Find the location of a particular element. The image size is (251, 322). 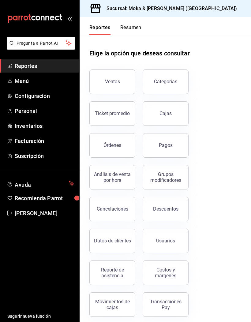

button: Reportes is located at coordinates (100, 30).